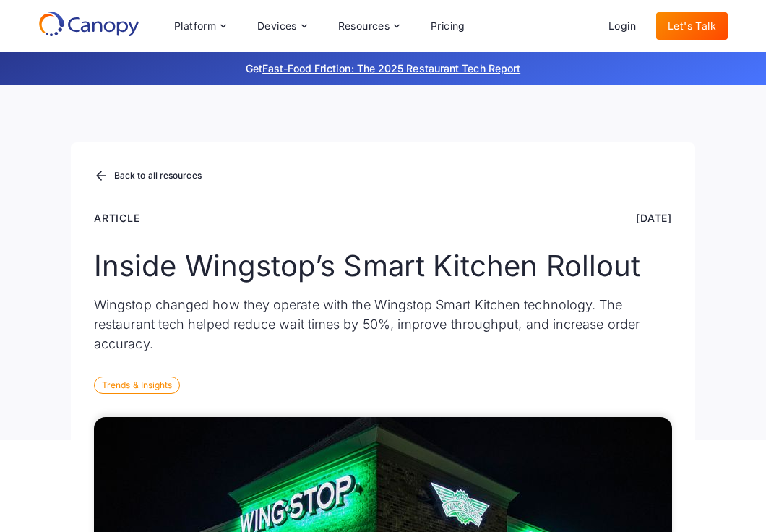  What do you see at coordinates (448, 26) in the screenshot?
I see `a: Pricing` at bounding box center [448, 26].